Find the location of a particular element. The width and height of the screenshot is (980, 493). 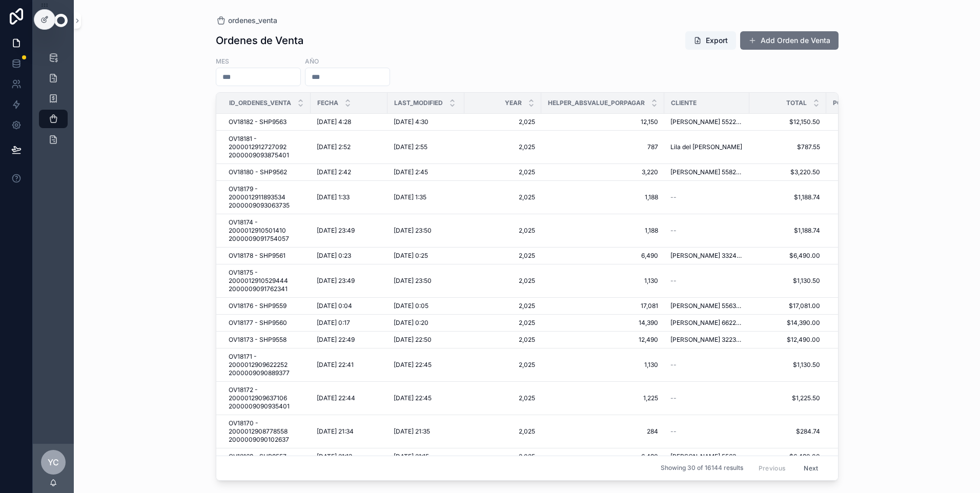

span: 6,490 is located at coordinates (603, 457).